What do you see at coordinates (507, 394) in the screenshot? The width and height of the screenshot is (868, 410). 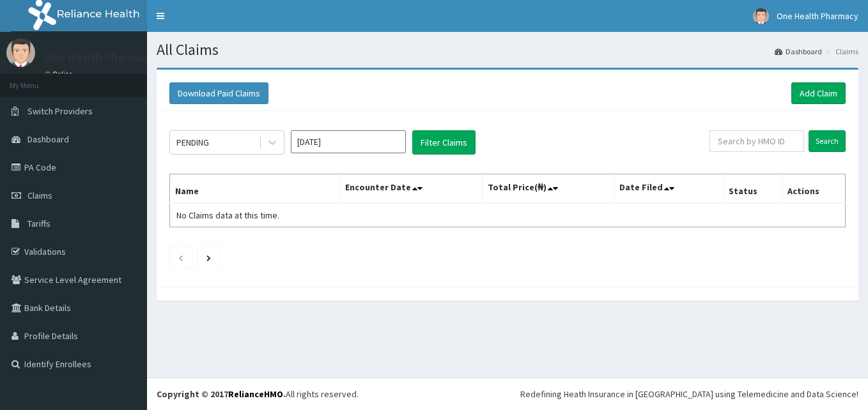 I see `footer: All rights reserved.` at bounding box center [507, 394].